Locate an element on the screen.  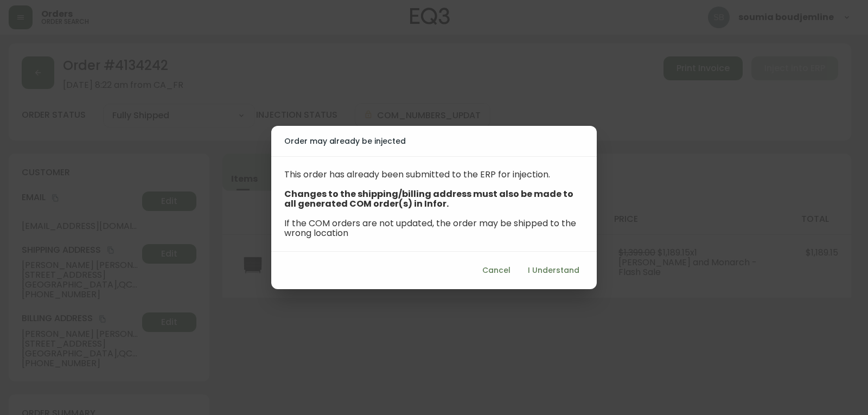
span: Cancel is located at coordinates (497, 270).